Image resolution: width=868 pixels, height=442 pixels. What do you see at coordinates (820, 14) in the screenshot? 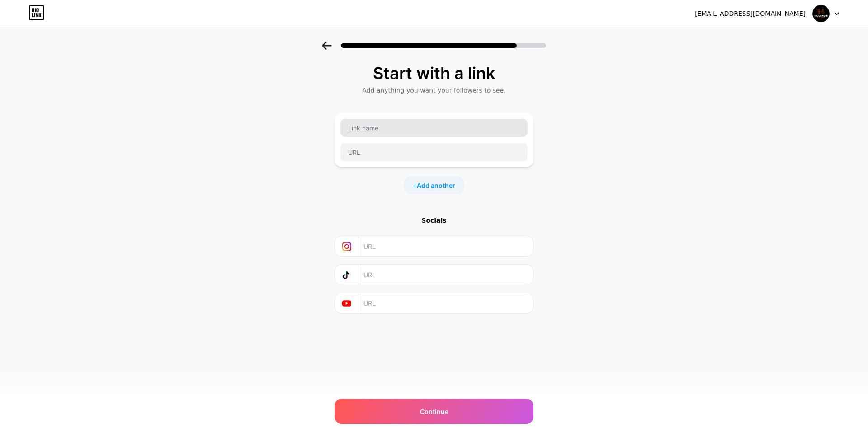
I see `img: marangonipublicidade` at bounding box center [820, 14].